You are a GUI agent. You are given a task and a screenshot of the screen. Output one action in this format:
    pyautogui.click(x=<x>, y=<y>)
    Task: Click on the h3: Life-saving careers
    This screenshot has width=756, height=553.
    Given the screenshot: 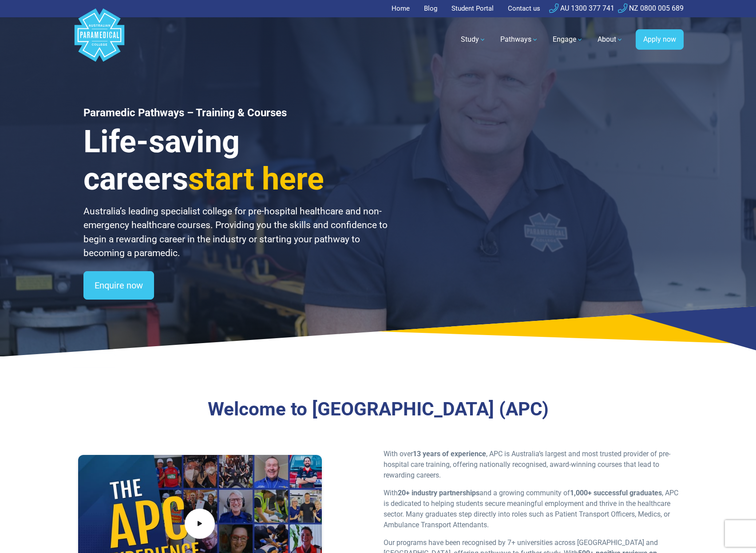 What is the action you would take?
    pyautogui.click(x=236, y=160)
    